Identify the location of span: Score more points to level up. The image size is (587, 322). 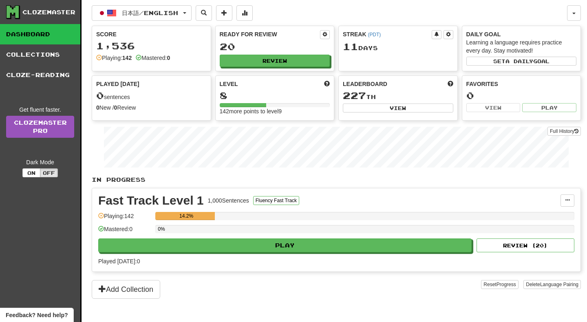
(327, 84).